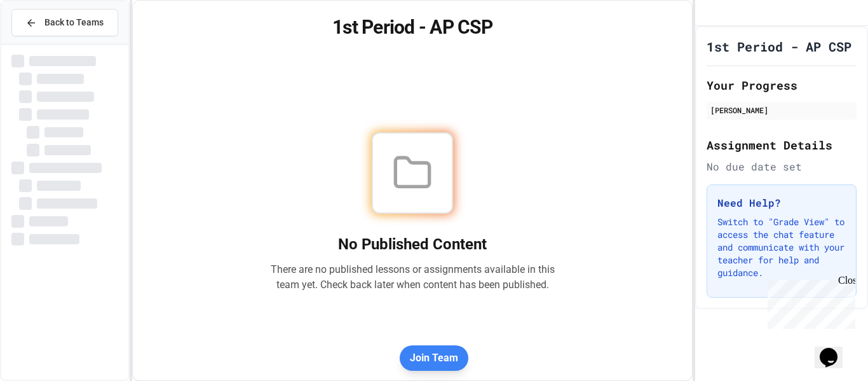 Image resolution: width=868 pixels, height=381 pixels. Describe the element at coordinates (781, 145) in the screenshot. I see `h2: Assignment Details` at that location.